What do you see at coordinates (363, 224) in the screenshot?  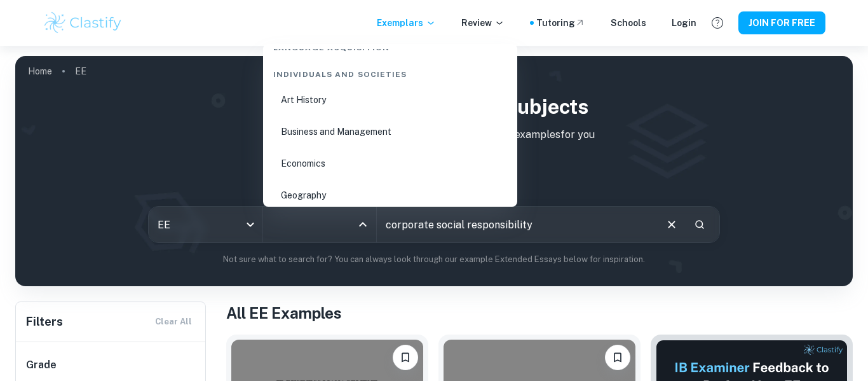 I see `button: Close` at bounding box center [363, 224].